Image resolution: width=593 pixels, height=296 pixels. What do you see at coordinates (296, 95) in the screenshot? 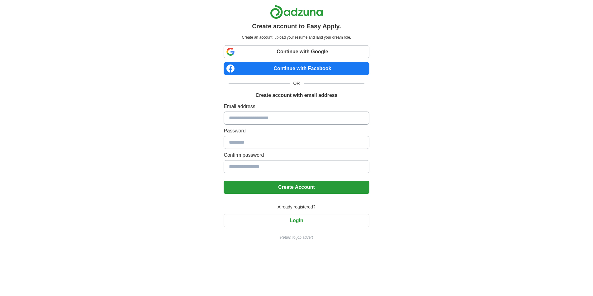
I see `h1: Create account with email address` at bounding box center [296, 95].